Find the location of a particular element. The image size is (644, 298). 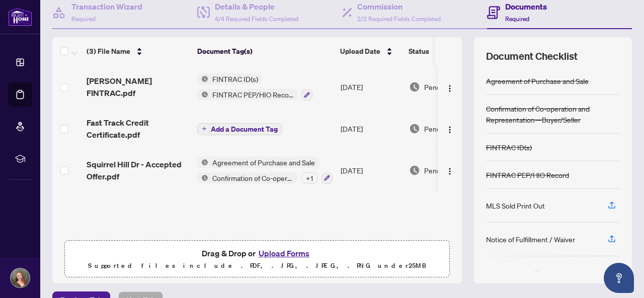

div: FINTRAC PEP/HIO Record is located at coordinates (527, 175).